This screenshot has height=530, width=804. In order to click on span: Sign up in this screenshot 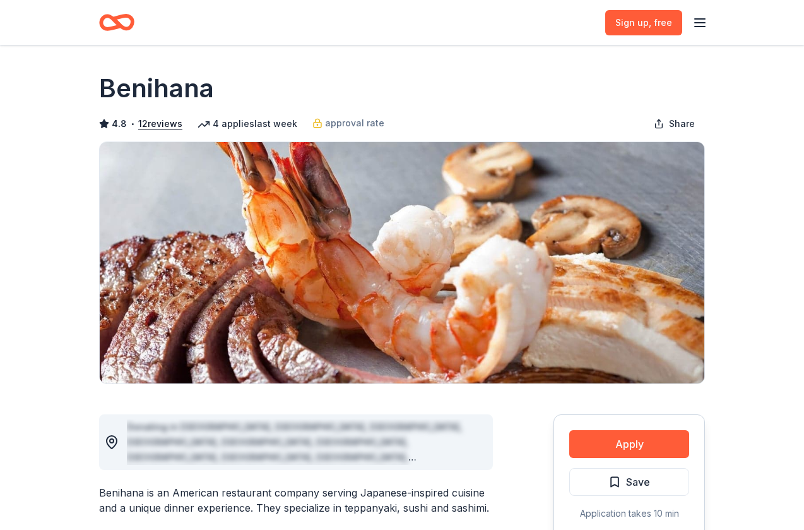, I will do `click(644, 23)`.